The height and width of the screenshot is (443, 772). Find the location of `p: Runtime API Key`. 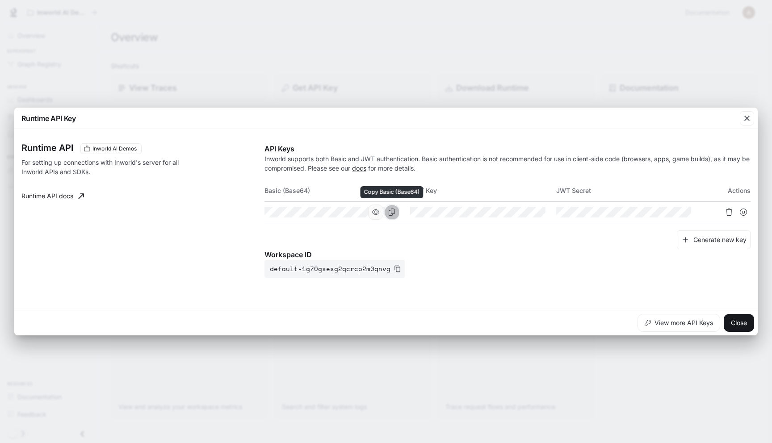

p: Runtime API Key is located at coordinates (49, 118).